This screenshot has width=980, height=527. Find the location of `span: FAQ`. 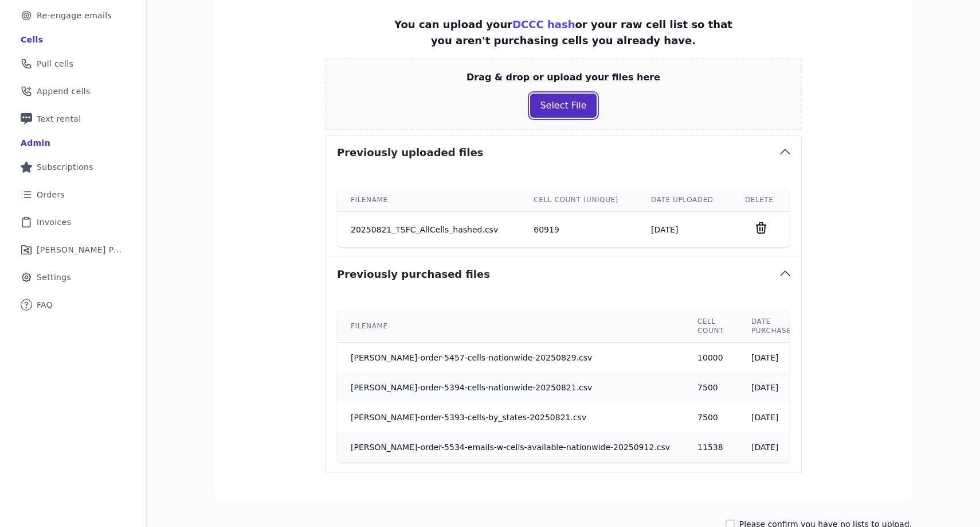

span: FAQ is located at coordinates (45, 305).